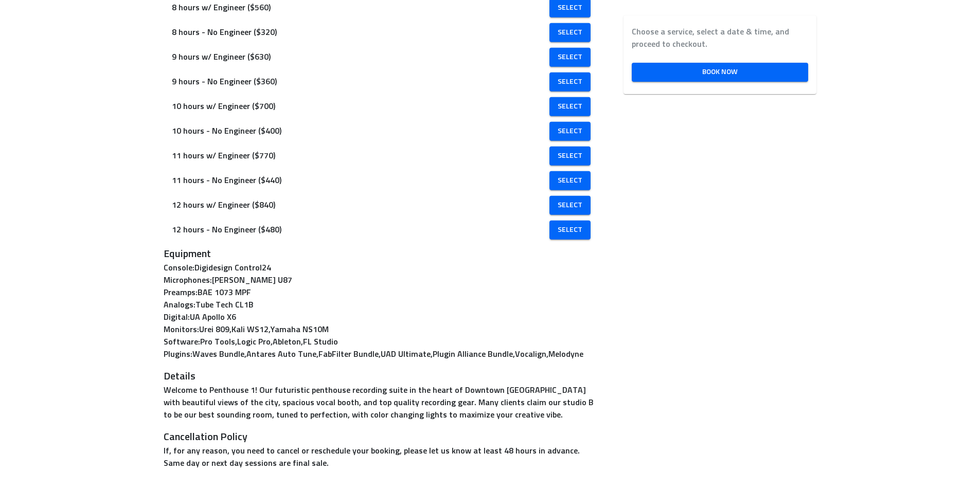 Image resolution: width=980 pixels, height=490 pixels. I want to click on h3: Equipment, so click(381, 254).